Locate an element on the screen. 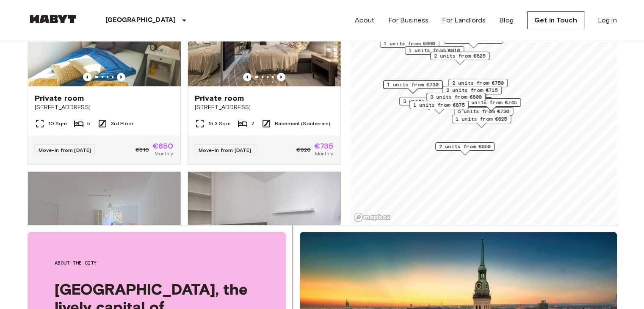 Image resolution: width=644 pixels, height=309 pixels. span: 3 units from €785 is located at coordinates (429, 101).